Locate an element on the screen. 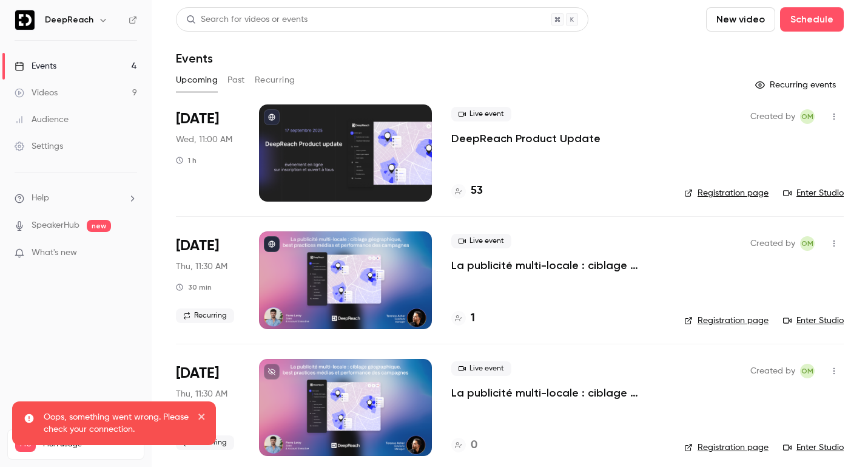 This screenshot has height=467, width=868. div: 1 h is located at coordinates (186, 160).